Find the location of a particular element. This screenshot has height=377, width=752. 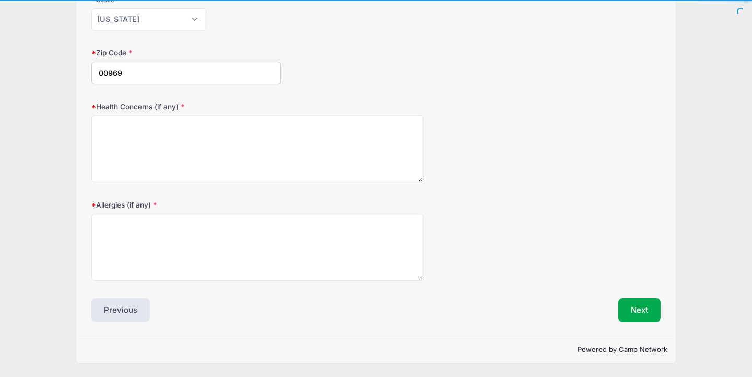

button: Previous is located at coordinates (121, 310).